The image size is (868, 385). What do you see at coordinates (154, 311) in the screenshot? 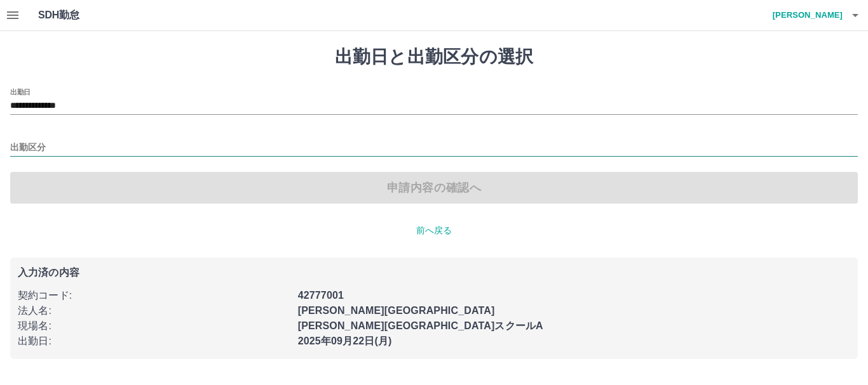
I see `p: 法人名 :` at bounding box center [154, 311].